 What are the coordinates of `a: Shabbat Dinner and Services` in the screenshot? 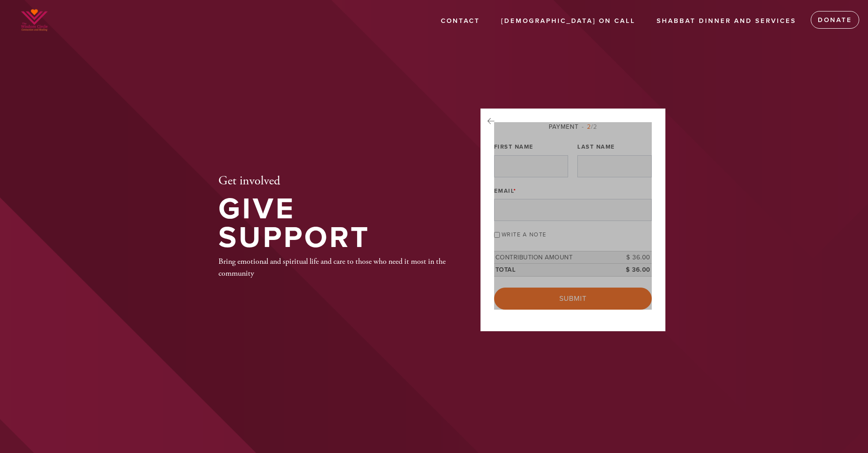 It's located at (727, 21).